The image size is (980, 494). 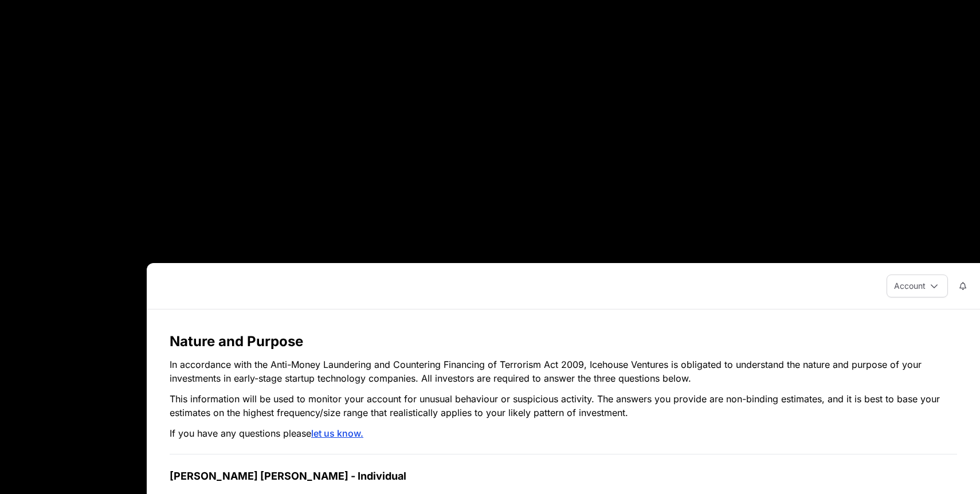 What do you see at coordinates (337, 433) in the screenshot?
I see `a: let us know.` at bounding box center [337, 433].